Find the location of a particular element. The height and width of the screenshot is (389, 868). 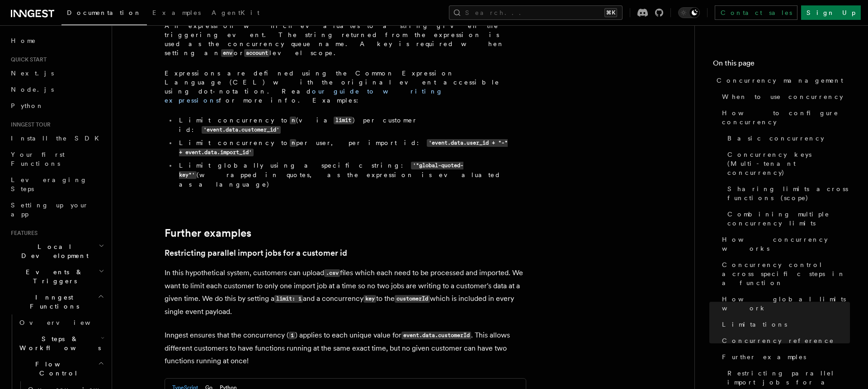

a: Overview is located at coordinates (61, 323).